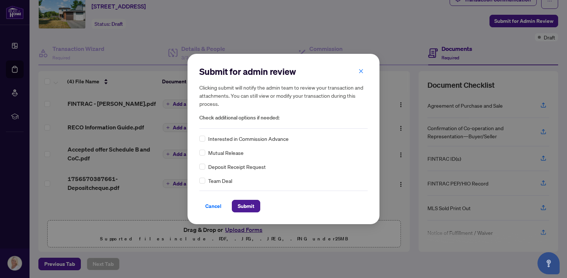 This screenshot has height=278, width=567. What do you see at coordinates (283, 96) in the screenshot?
I see `h5: Clicking submit will notify the admin team to review your transaction and attachments. You can st...` at bounding box center [283, 96].